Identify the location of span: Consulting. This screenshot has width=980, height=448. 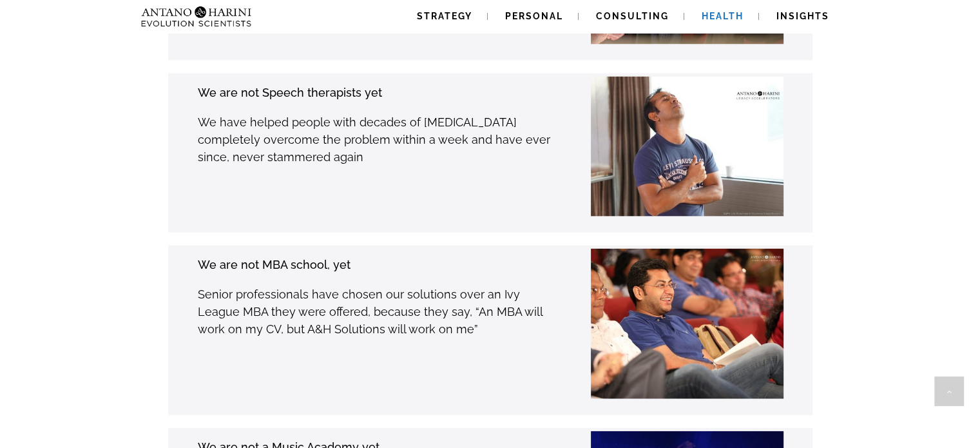
(631, 16).